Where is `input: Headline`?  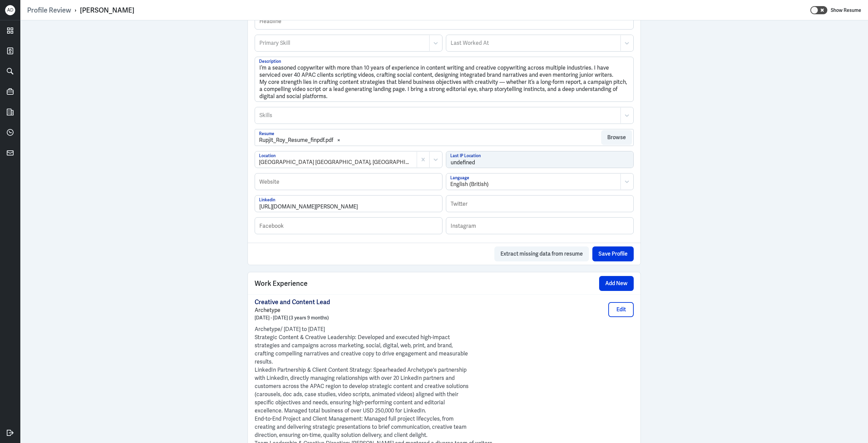
input: Headline is located at coordinates (444, 21).